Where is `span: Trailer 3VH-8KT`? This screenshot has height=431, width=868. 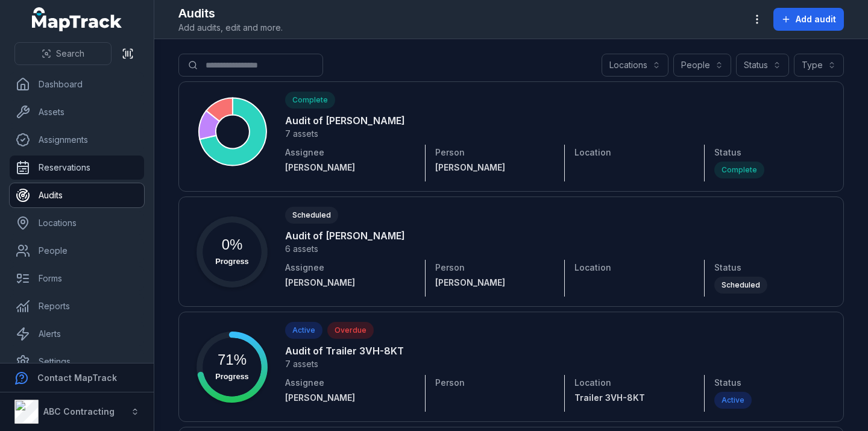
span: Trailer 3VH-8KT is located at coordinates (609, 397).